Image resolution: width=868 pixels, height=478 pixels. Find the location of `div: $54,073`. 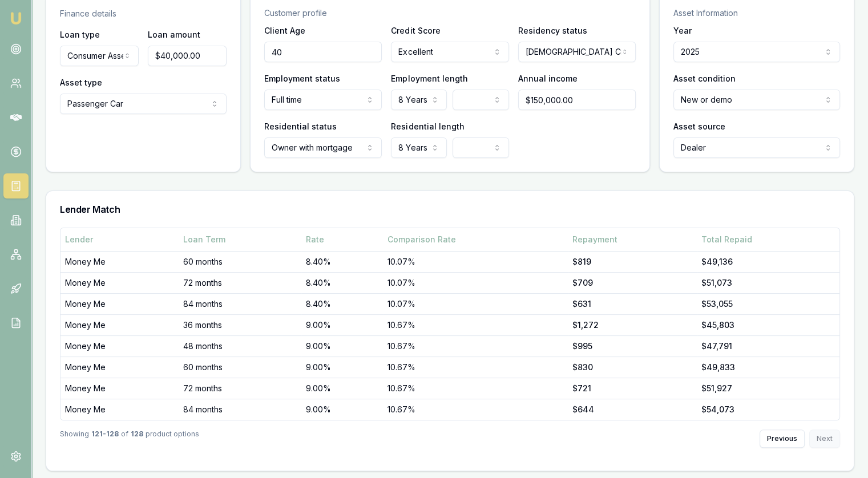

div: $54,073 is located at coordinates (768, 409).